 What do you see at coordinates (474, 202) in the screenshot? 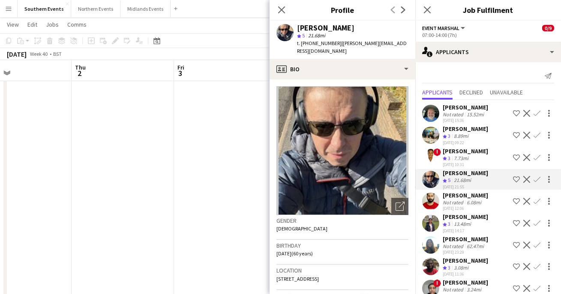
I see `div: 6.08mi` at bounding box center [474, 202].